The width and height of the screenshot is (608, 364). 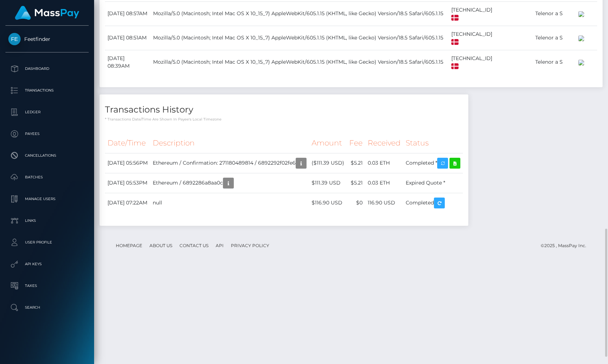 I want to click on th: Amount, so click(x=328, y=143).